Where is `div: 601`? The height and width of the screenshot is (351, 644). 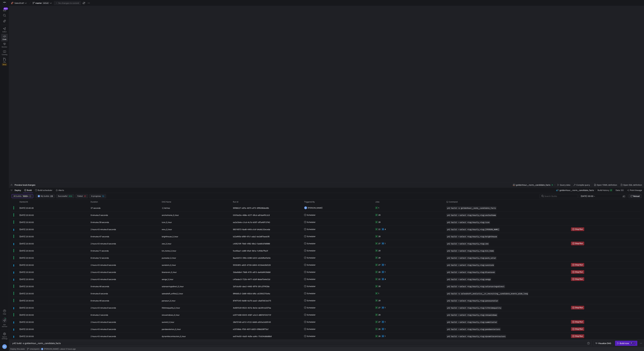
div: 601 is located at coordinates (6, 9).